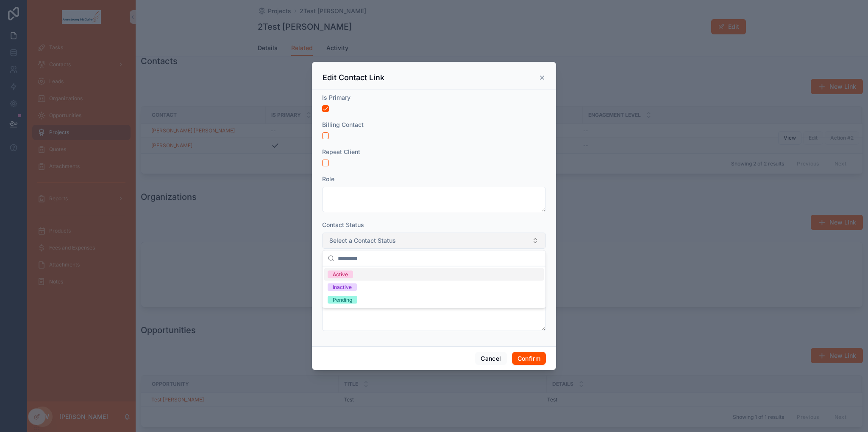 Image resolution: width=868 pixels, height=432 pixels. Describe the element at coordinates (340, 274) in the screenshot. I see `div: Active` at that location.